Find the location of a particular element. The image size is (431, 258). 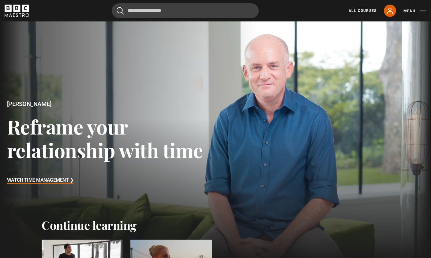

h2: Continue learning is located at coordinates (215, 225).